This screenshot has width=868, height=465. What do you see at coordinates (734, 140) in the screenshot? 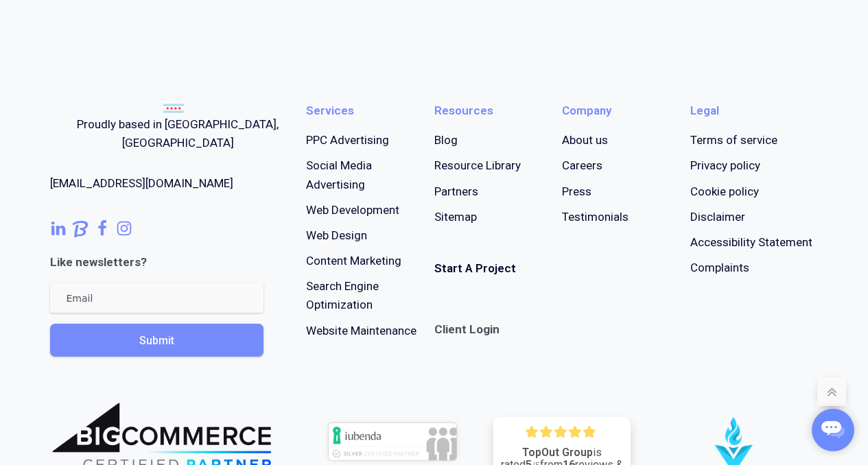
I see `a: Terms of service` at bounding box center [734, 140].